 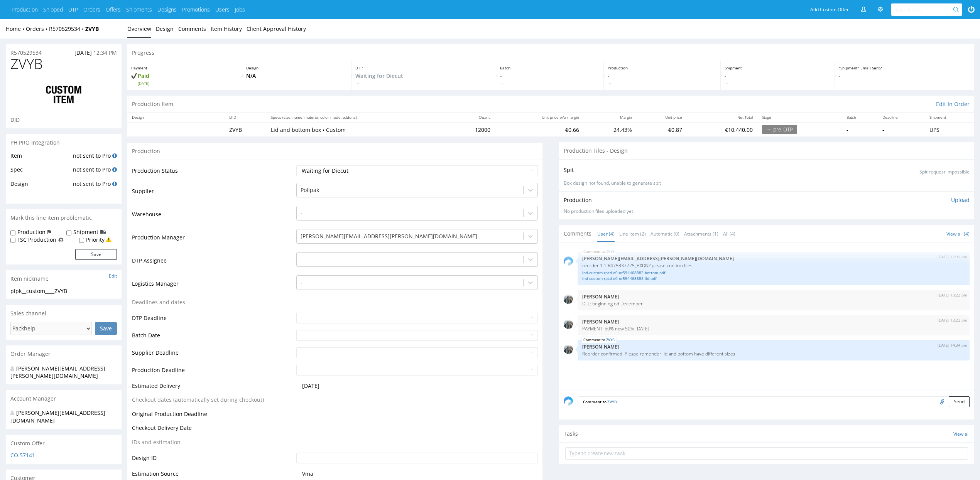 What do you see at coordinates (599, 402) in the screenshot?
I see `p: Comment to` at bounding box center [599, 402].